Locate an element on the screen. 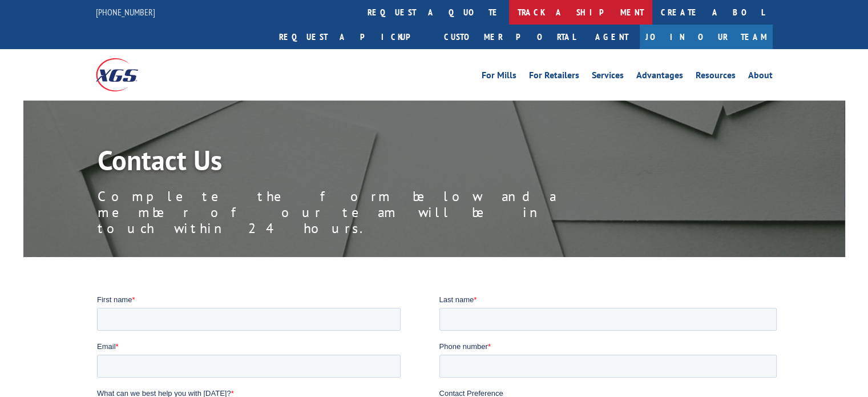 This screenshot has width=868, height=397. a: Services is located at coordinates (608, 77).